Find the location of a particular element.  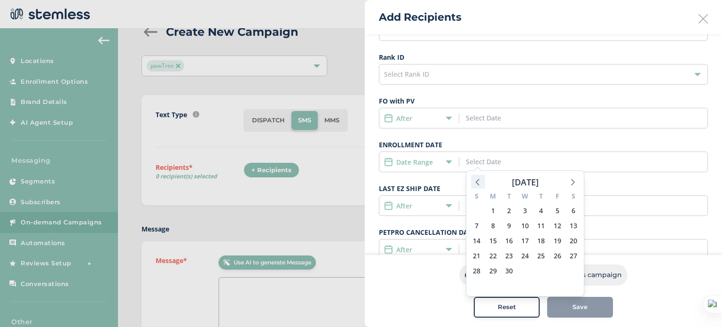

span: Monday, September 8, 2025 is located at coordinates (493, 226).